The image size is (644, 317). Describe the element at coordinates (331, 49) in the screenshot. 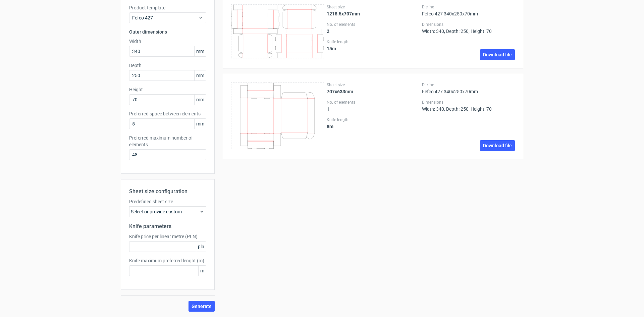

I see `strong: 15 m` at that location.